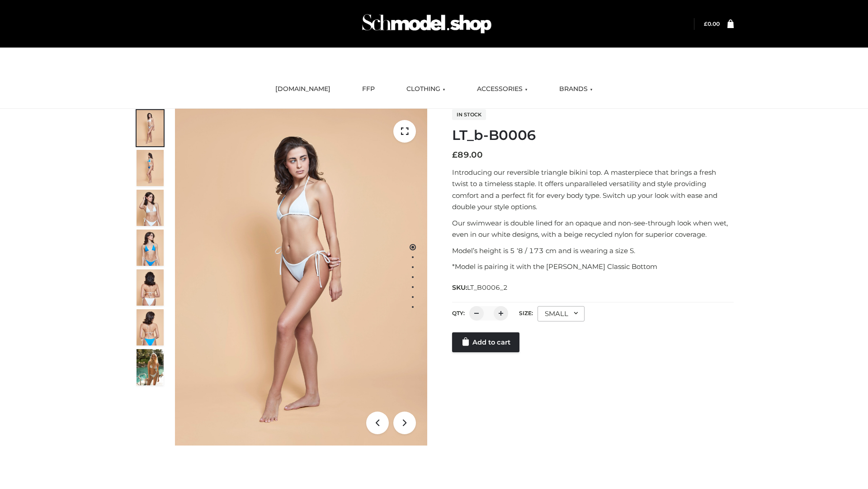 Image resolution: width=868 pixels, height=489 pixels. I want to click on a: CLOTHING, so click(426, 89).